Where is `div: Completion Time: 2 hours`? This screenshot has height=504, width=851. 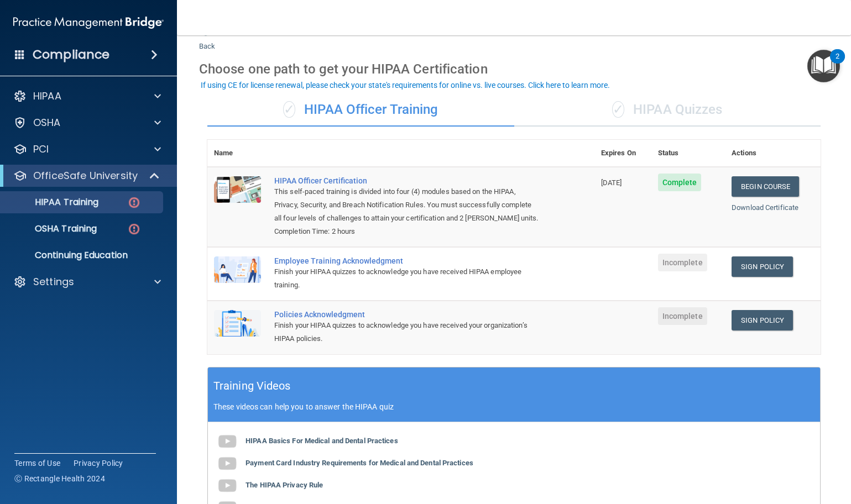
div: Completion Time: 2 hours is located at coordinates (407, 232).